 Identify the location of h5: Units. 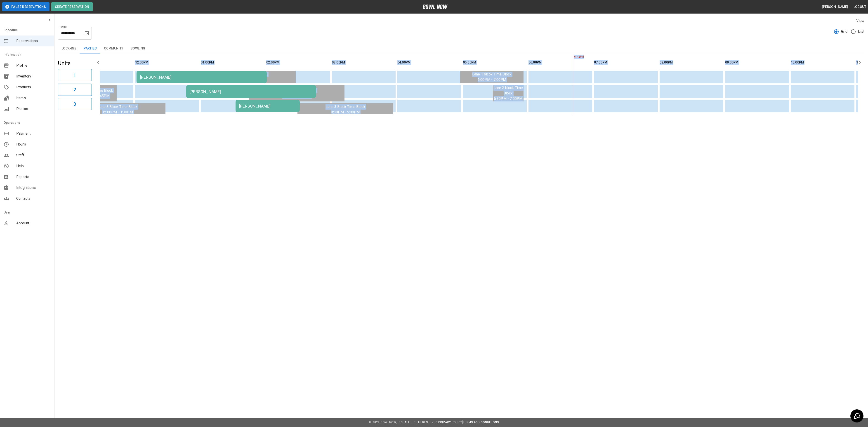
(75, 63).